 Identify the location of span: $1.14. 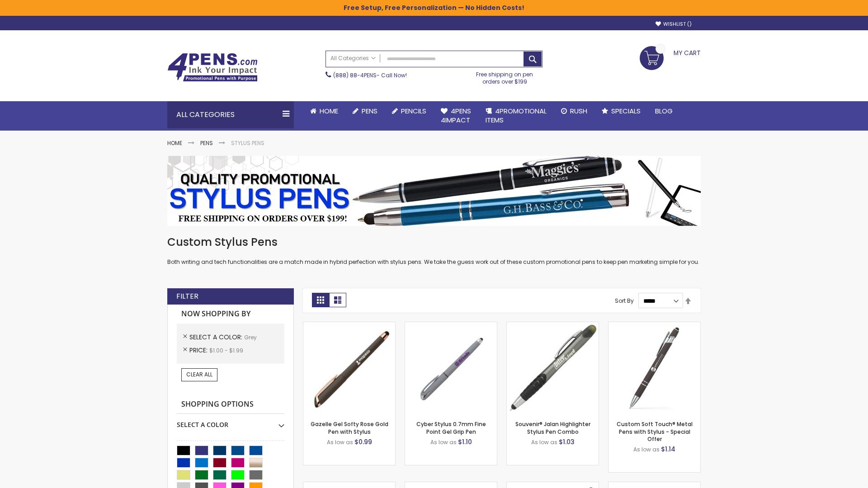
(669, 449).